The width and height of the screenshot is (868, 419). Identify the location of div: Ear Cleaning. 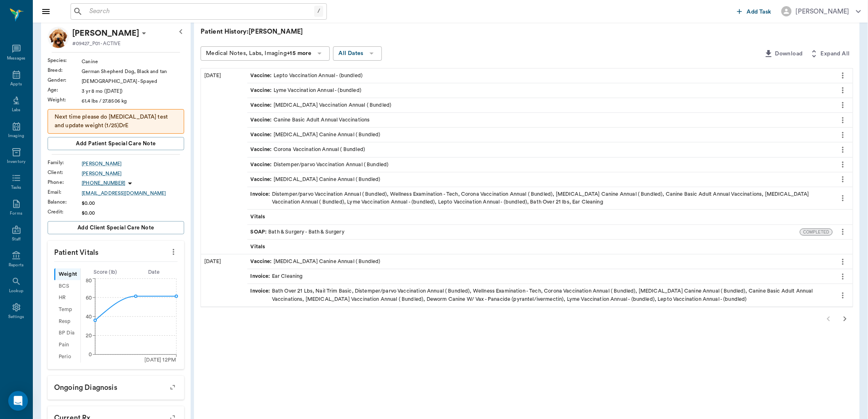
(276, 276).